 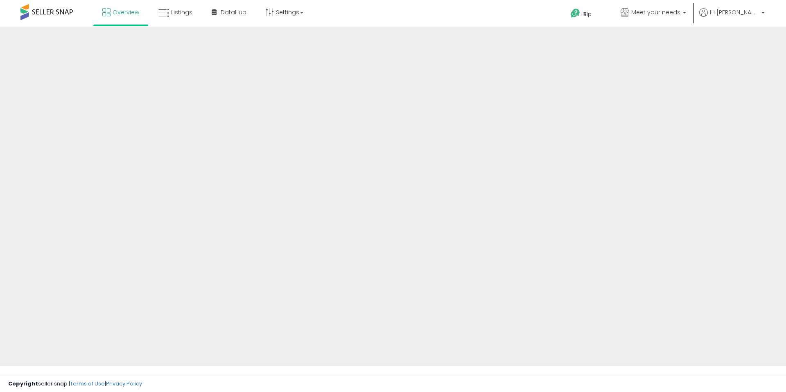 I want to click on span: Overview, so click(x=126, y=12).